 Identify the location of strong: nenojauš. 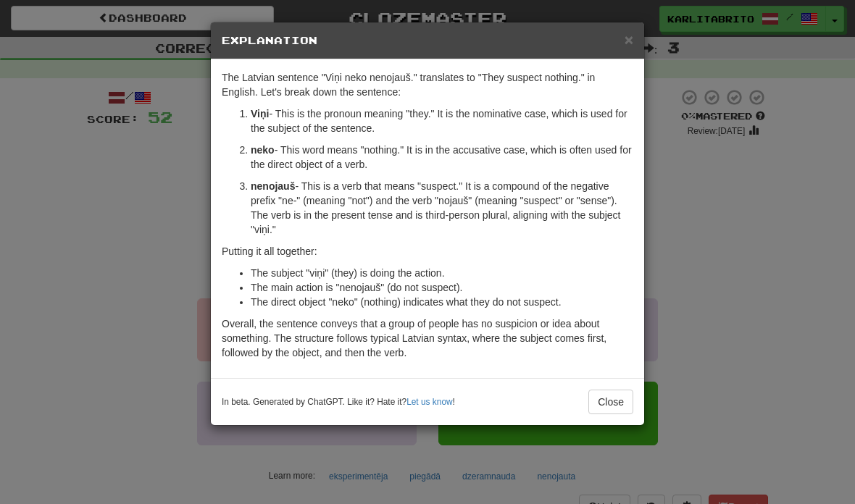
(272, 186).